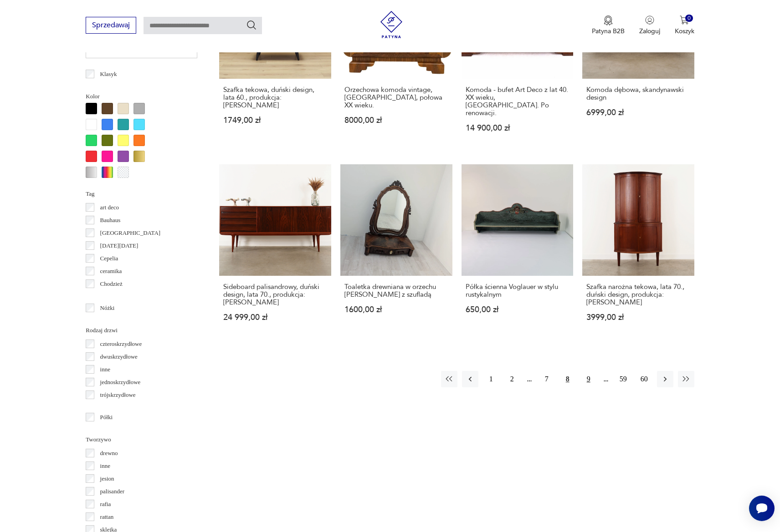 The height and width of the screenshot is (532, 780). What do you see at coordinates (110, 220) in the screenshot?
I see `p: Bauhaus` at bounding box center [110, 220].